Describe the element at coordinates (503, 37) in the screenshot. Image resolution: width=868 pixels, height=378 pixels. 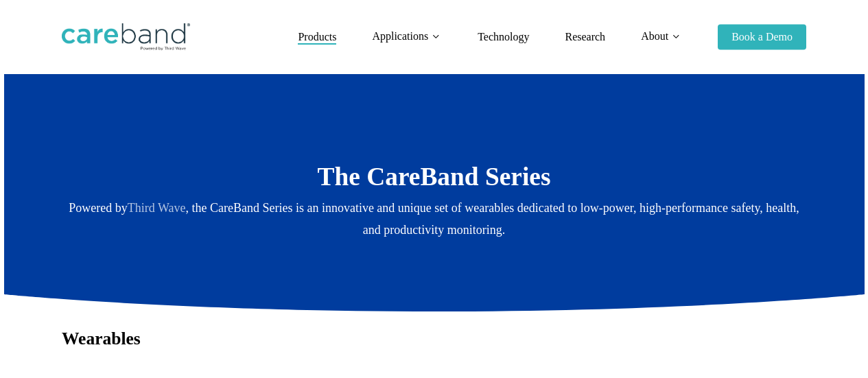
I see `a: Technology` at that location.